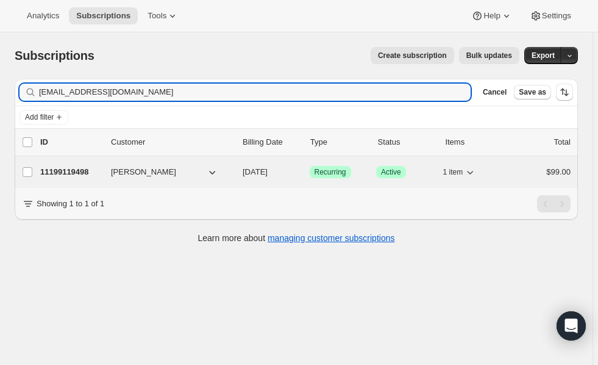 The width and height of the screenshot is (598, 365). Describe the element at coordinates (339, 142) in the screenshot. I see `div: Type` at that location.